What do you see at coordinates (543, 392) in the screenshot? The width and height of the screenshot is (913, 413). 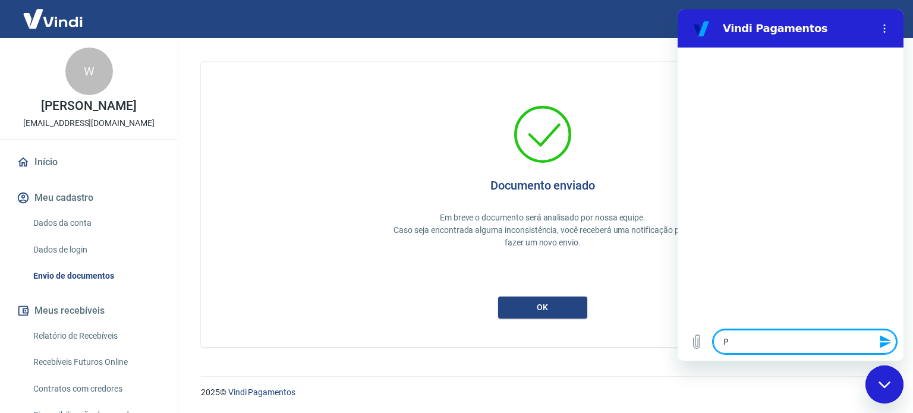 I see `p: 2025 ©` at bounding box center [543, 392].